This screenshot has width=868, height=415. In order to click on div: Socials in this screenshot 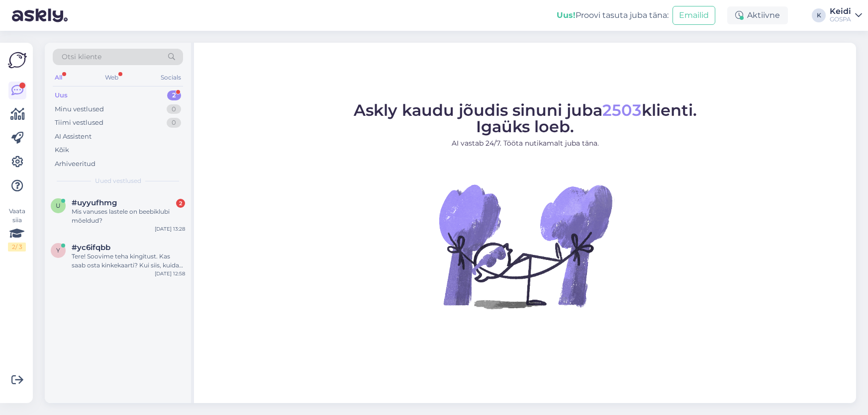, I will do `click(171, 77)`.